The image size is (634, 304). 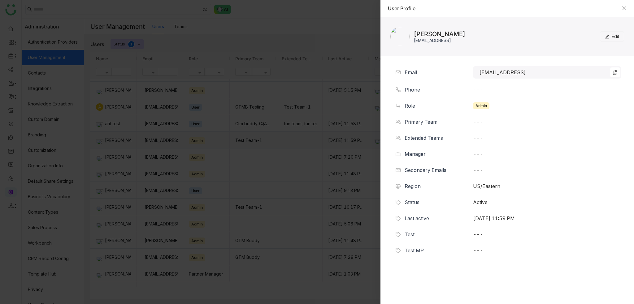 I want to click on img: 684a9aedde261c4b36a3ced9, so click(x=400, y=37).